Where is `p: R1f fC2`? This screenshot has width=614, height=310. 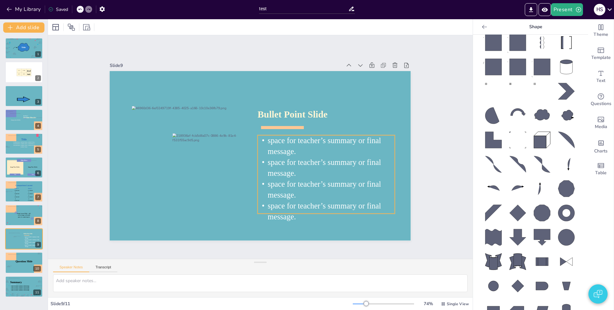 p: R1f fC2 is located at coordinates (24, 70).